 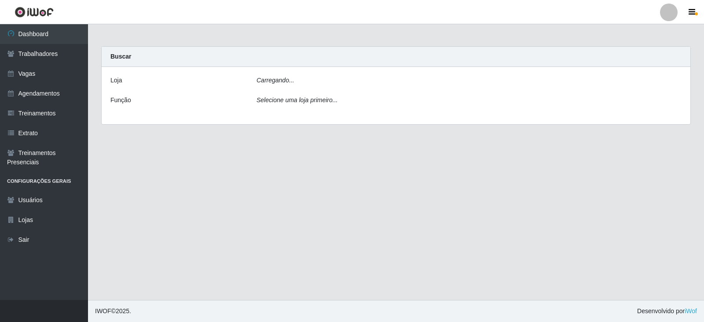 I want to click on i: Selecione uma loja primeiro..., so click(x=297, y=100).